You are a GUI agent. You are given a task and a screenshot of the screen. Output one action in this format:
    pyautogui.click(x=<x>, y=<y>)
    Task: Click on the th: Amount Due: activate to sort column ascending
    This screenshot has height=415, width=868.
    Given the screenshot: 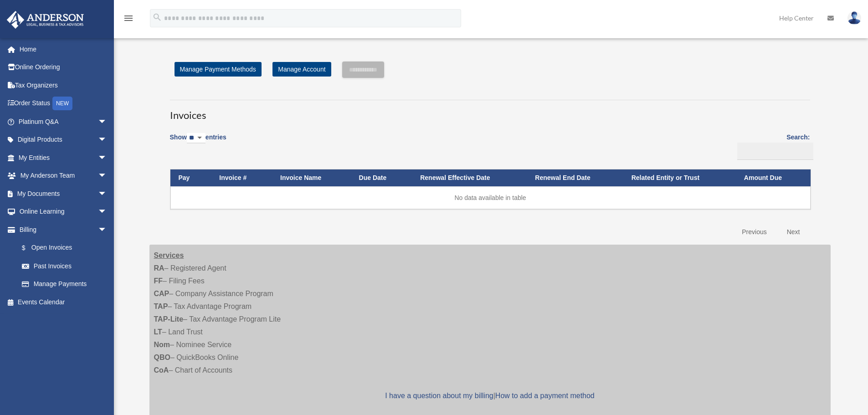 What is the action you would take?
    pyautogui.click(x=774, y=178)
    